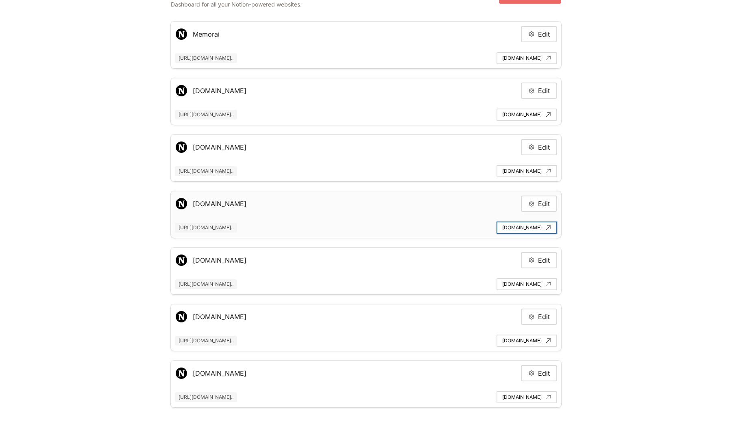 Image resolution: width=732 pixels, height=422 pixels. Describe the element at coordinates (181, 204) in the screenshot. I see `img: Favicon for humanloopstatus.com` at that location.